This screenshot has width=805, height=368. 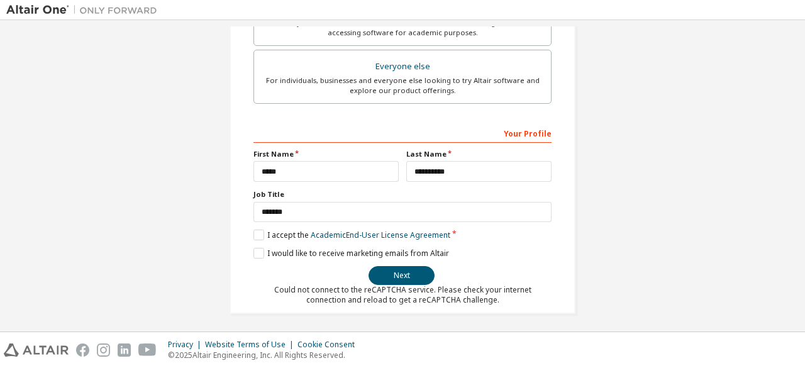 What do you see at coordinates (186, 344) in the screenshot?
I see `div: Privacy` at bounding box center [186, 344].